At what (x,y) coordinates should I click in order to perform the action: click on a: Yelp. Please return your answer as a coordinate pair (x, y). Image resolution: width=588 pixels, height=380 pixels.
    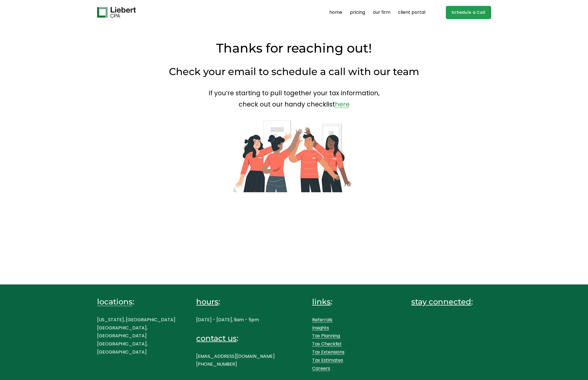
    Looking at the image, I should click on (423, 323).